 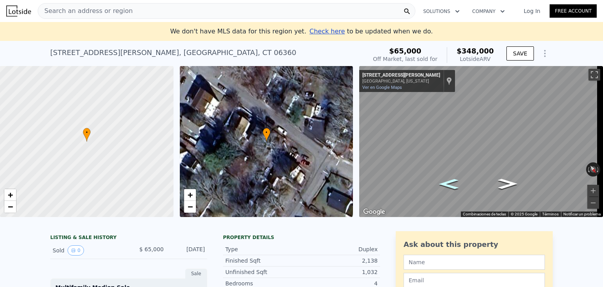 What do you see at coordinates (474, 244) in the screenshot?
I see `div: Ask about this property` at bounding box center [474, 244].